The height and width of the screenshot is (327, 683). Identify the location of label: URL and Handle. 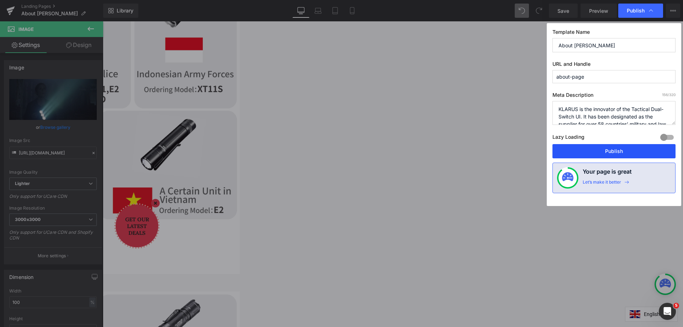
(614, 65).